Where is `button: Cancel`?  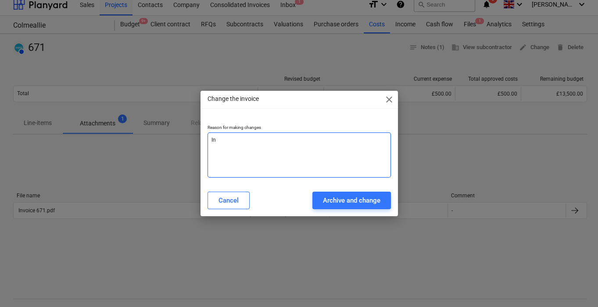 button: Cancel is located at coordinates (229, 201).